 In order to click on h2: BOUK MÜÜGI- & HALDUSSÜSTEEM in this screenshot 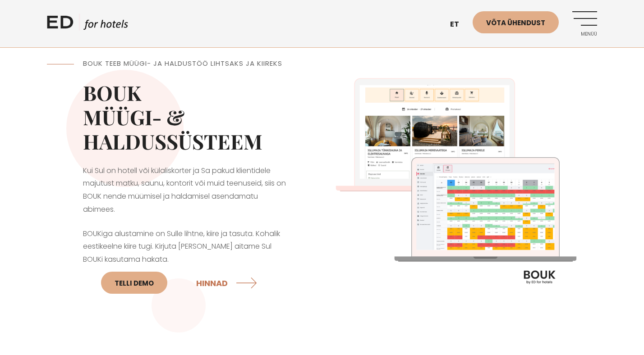, I will do `click(184, 117)`.